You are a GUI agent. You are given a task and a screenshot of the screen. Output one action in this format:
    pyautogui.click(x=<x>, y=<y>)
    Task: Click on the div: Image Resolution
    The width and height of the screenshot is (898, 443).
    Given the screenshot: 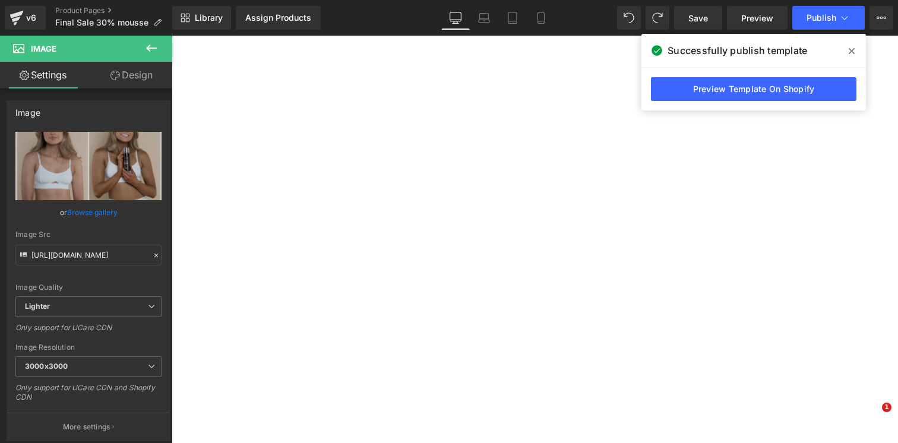 What is the action you would take?
    pyautogui.click(x=88, y=347)
    